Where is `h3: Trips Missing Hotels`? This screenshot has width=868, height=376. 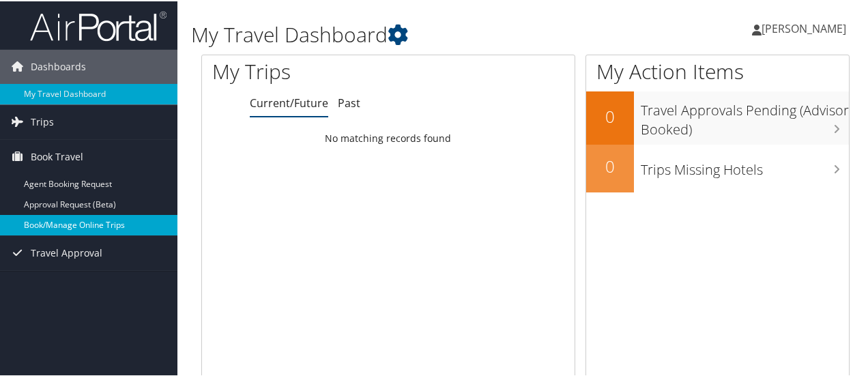 h3: Trips Missing Hotels is located at coordinates (745, 166).